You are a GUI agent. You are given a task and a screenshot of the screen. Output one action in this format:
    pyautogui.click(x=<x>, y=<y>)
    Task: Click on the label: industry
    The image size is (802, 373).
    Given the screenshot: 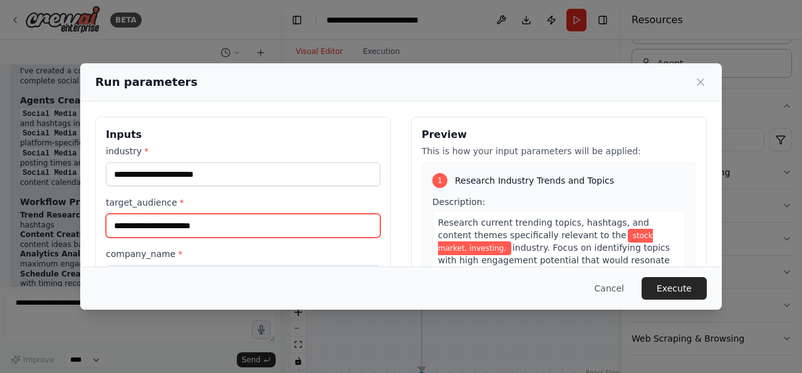 What is the action you would take?
    pyautogui.click(x=243, y=151)
    